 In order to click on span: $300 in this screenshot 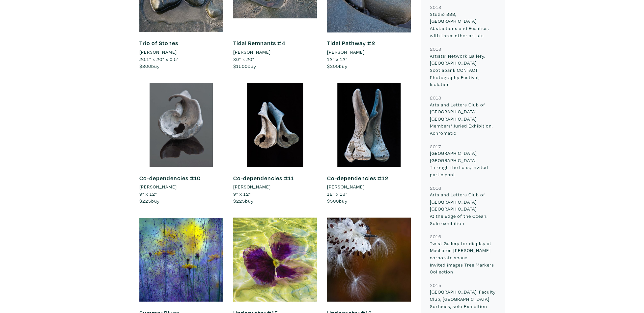, I will do `click(333, 66)`.